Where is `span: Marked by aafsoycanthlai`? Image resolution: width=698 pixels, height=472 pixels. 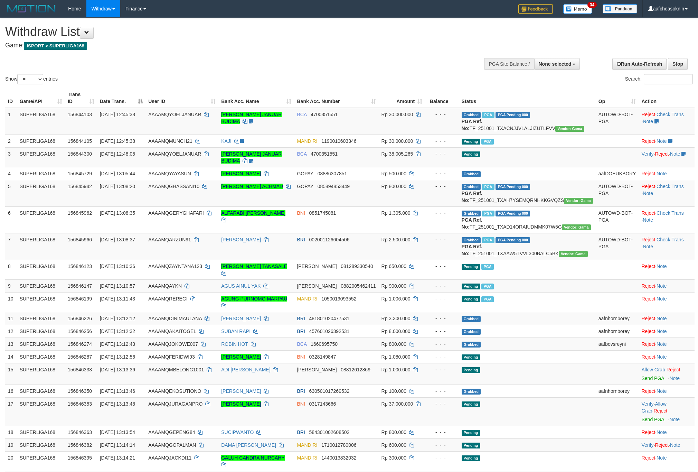
span: Marked by aafsoycanthlai is located at coordinates (488, 213).